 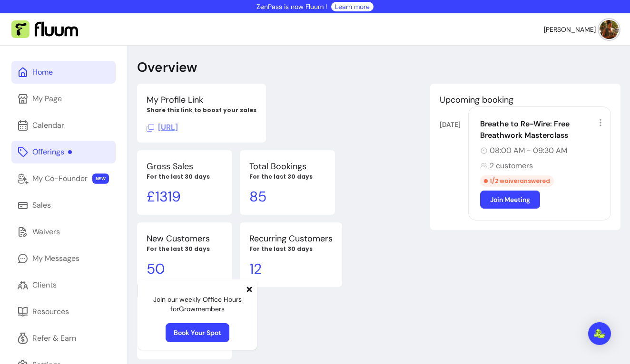 What do you see at coordinates (63, 72) in the screenshot?
I see `a: Home` at bounding box center [63, 72].